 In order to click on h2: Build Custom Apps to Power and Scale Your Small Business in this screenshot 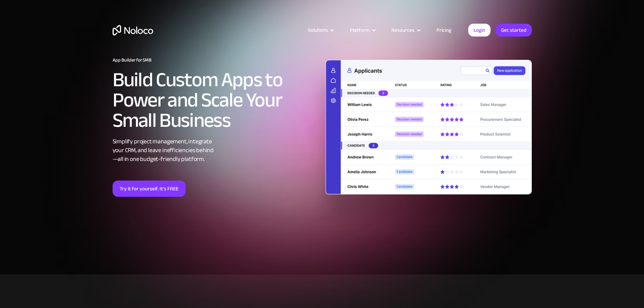, I will do `click(216, 101)`.